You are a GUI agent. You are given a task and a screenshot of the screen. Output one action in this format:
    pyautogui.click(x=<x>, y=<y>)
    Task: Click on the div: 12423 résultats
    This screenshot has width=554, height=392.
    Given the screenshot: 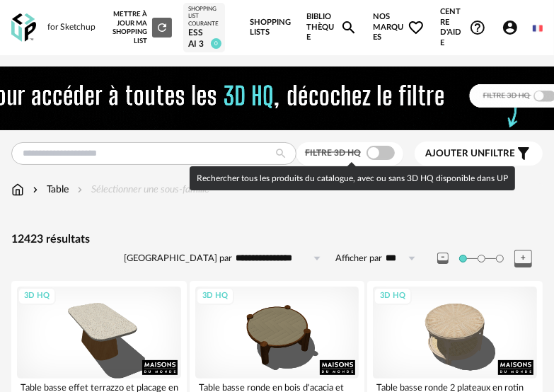 What is the action you would take?
    pyautogui.click(x=277, y=240)
    